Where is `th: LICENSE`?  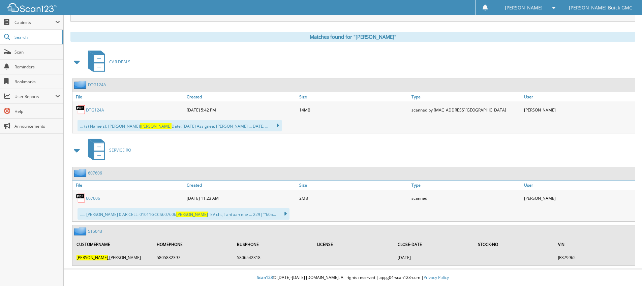 th: LICENSE is located at coordinates (353, 244).